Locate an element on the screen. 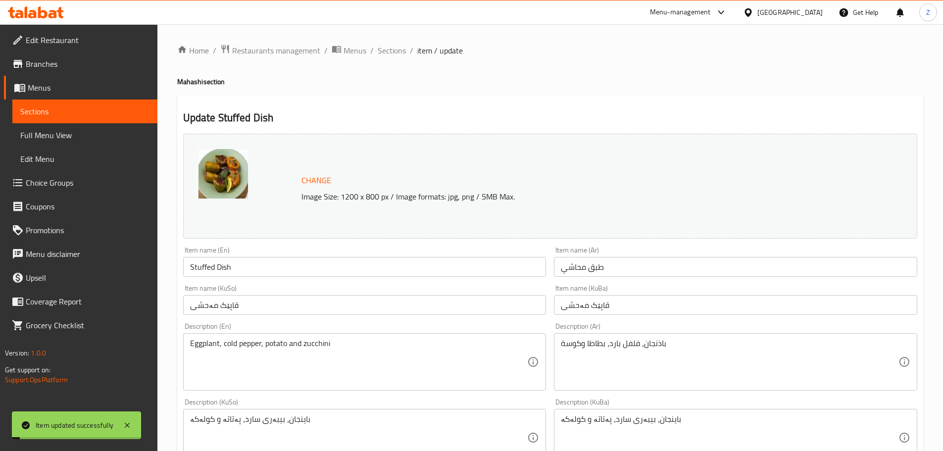 The width and height of the screenshot is (943, 451). a: Support.OpsPlatform is located at coordinates (36, 380).